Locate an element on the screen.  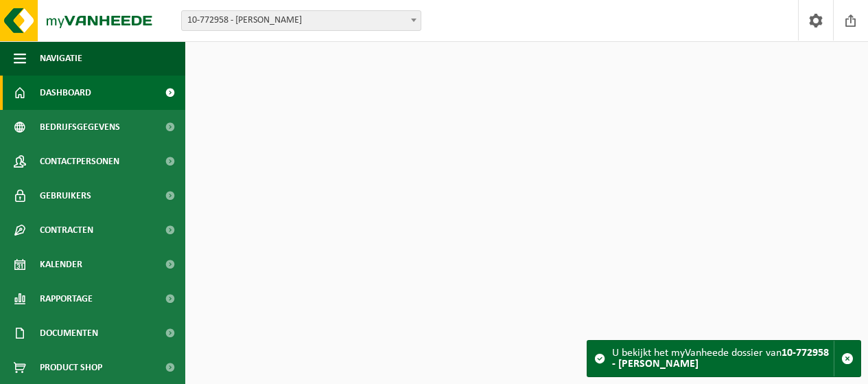
span: Navigatie is located at coordinates (61, 59).